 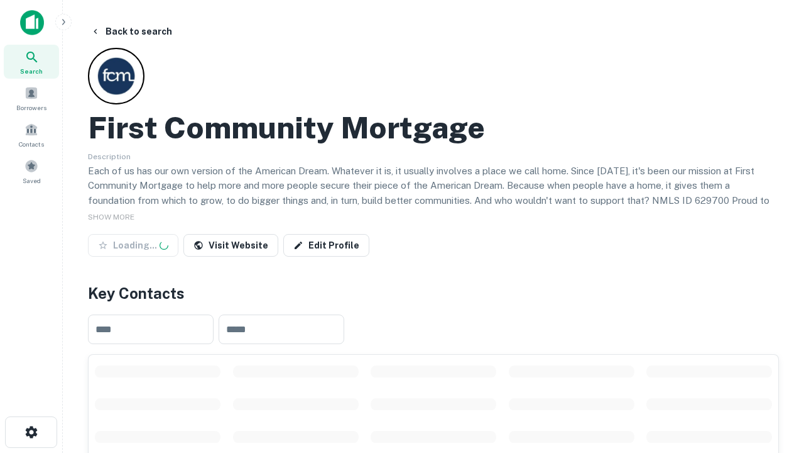 I want to click on a: Visit Website, so click(x=231, y=245).